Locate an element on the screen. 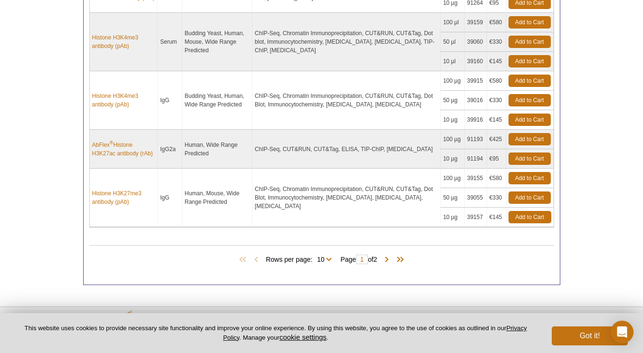 The height and width of the screenshot is (353, 643). td: ChIP-Seq, Chromatin Immunoprecipitation, CUT&RUN, CUT&Tag, Dot blot, Immunocytochemistry, [MEDICA... is located at coordinates (347, 42).